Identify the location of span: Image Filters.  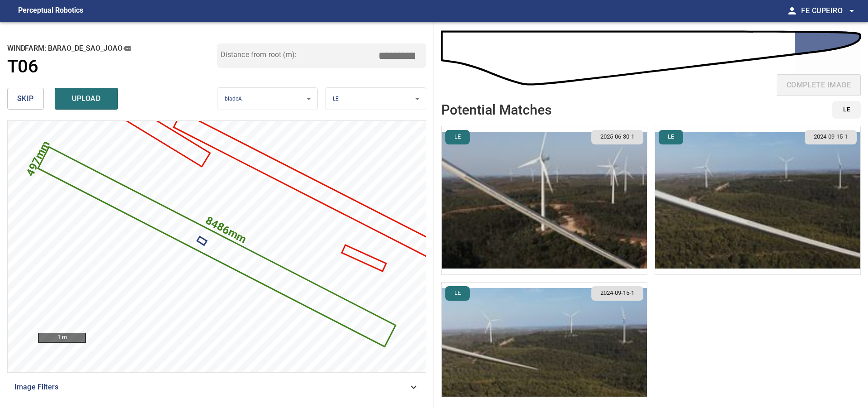
(211, 387).